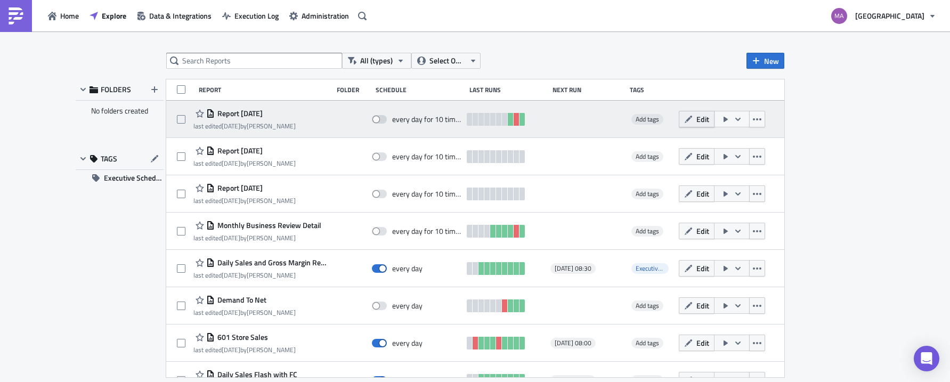  What do you see at coordinates (652, 90) in the screenshot?
I see `div: Tags` at bounding box center [652, 90].